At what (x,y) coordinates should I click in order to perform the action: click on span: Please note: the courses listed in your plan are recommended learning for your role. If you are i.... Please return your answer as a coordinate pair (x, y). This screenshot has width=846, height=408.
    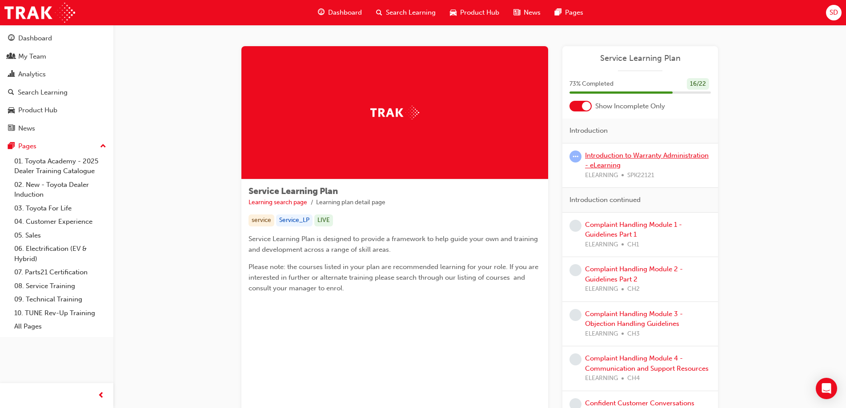
    Looking at the image, I should click on (394, 278).